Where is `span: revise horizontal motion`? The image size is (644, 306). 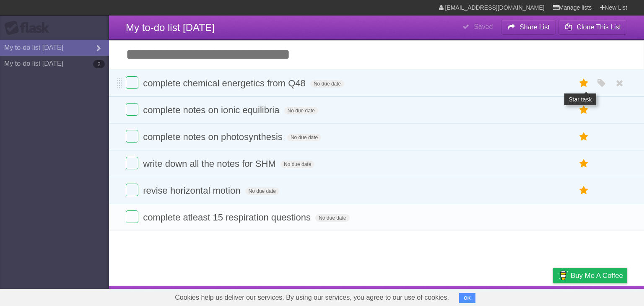
span: revise horizontal motion is located at coordinates (193, 190).